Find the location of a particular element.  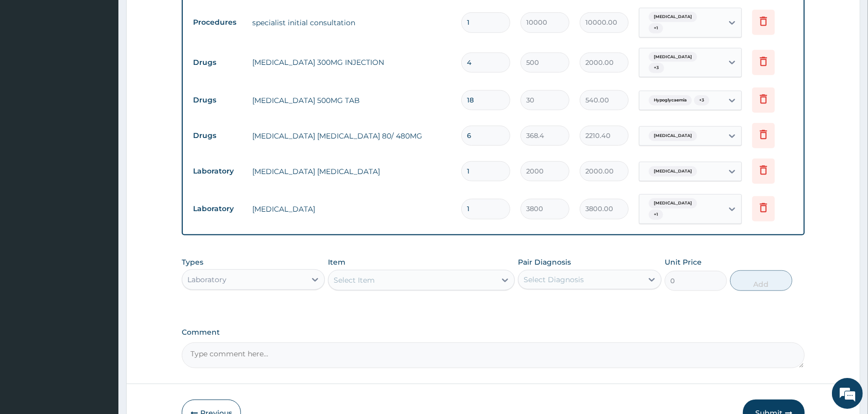

td: Procedures is located at coordinates (217, 22).